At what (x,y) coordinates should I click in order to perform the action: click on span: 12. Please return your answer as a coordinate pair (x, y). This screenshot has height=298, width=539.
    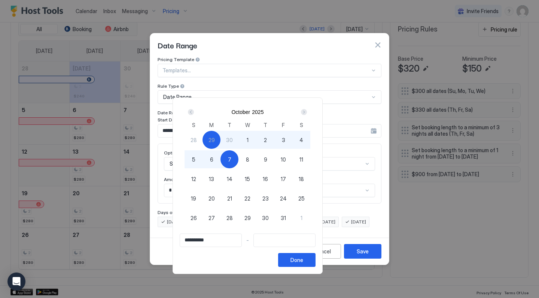
    Looking at the image, I should click on (194, 179).